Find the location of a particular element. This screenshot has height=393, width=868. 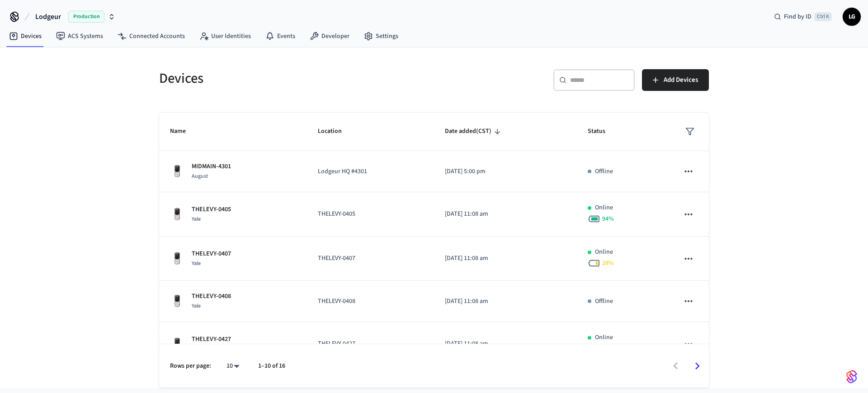

span: Add Devices is located at coordinates (681, 80).